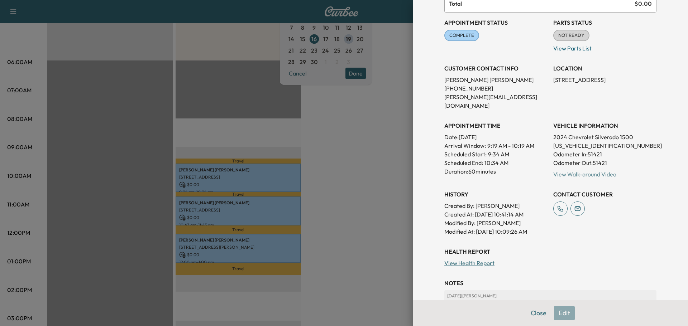 This screenshot has width=688, height=326. What do you see at coordinates (604, 154) in the screenshot?
I see `p: Odometer In: 51421` at bounding box center [604, 154].